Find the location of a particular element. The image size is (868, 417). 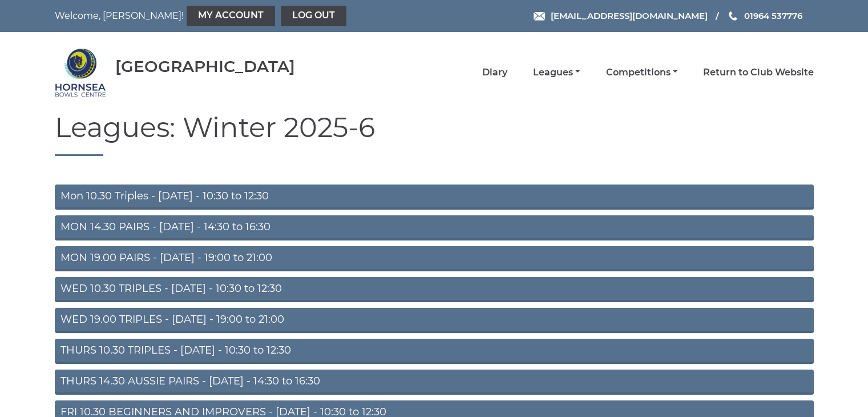

a: Phone us 01964 537776 is located at coordinates (764, 15).